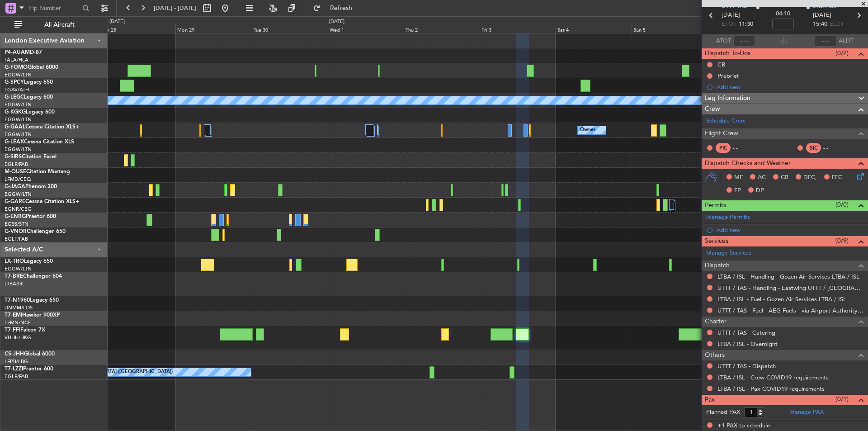 The height and width of the screenshot is (431, 868). I want to click on a: G-SPCYLegacy 650, so click(28, 82).